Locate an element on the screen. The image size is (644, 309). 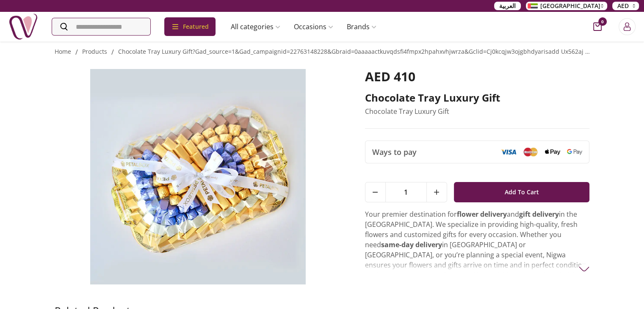
button: Add To Cart is located at coordinates (521, 192).